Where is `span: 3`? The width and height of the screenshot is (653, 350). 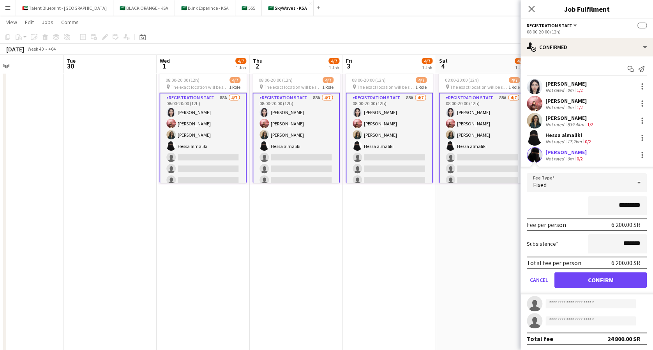 span: 3 is located at coordinates (348, 66).